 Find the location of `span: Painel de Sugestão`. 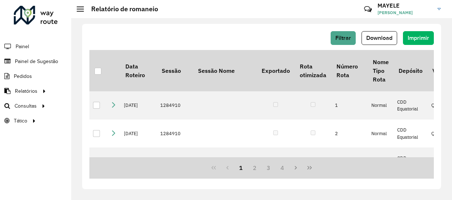

span: Painel de Sugestão is located at coordinates (36, 61).